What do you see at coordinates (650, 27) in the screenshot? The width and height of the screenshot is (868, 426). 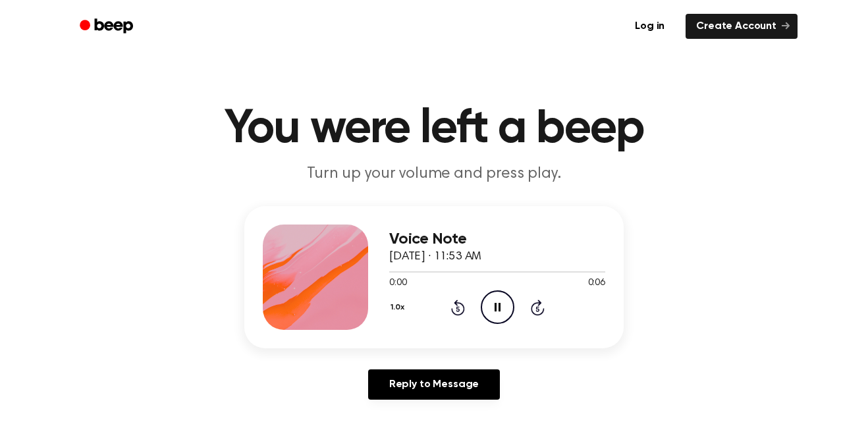 I see `a: Log in` at bounding box center [650, 27].